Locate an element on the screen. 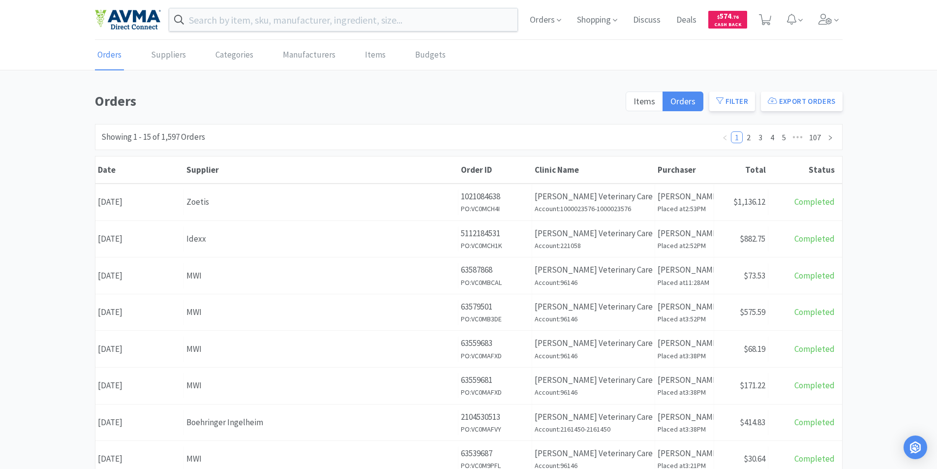 This screenshot has height=469, width=937. div: Clinic Name is located at coordinates (594, 170).